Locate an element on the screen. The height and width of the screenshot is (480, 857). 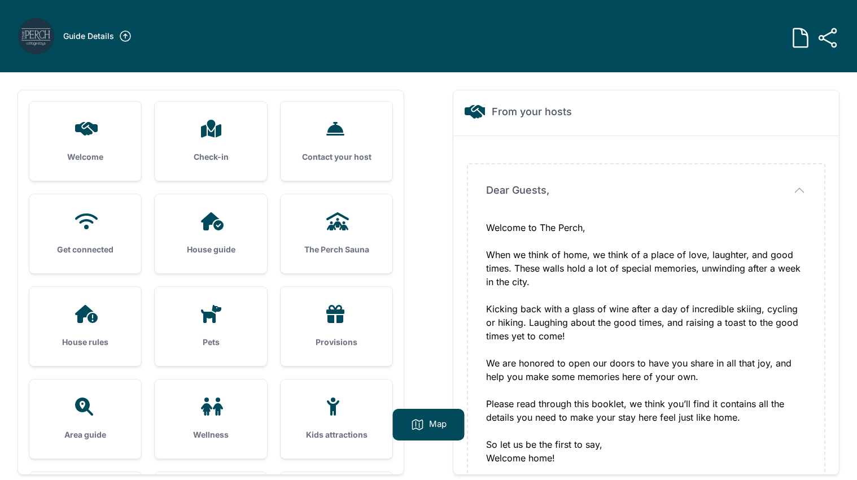
a: Check-in is located at coordinates (211, 141).